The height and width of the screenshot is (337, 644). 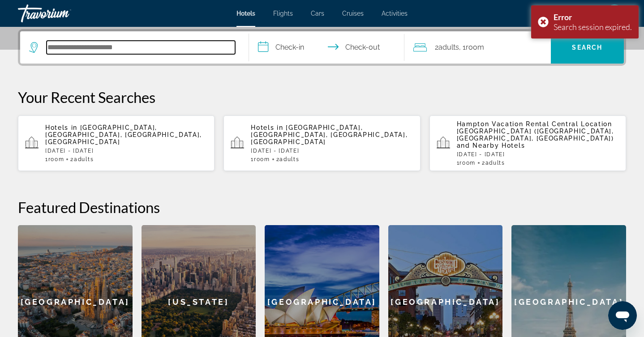 What do you see at coordinates (395, 13) in the screenshot?
I see `span: Activities` at bounding box center [395, 13].